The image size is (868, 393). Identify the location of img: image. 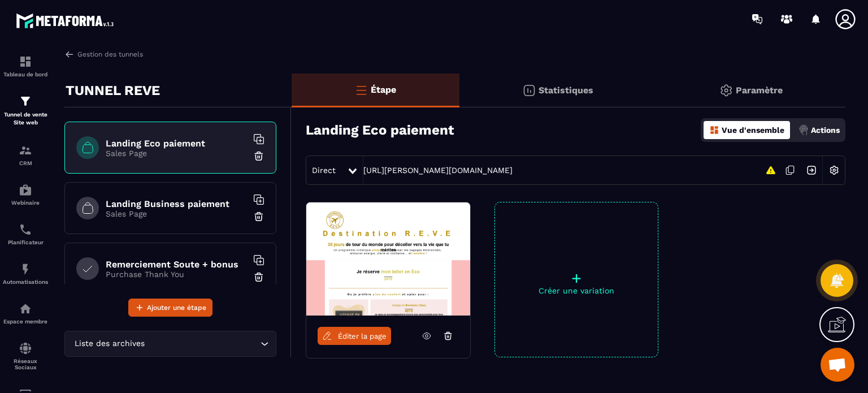
(388, 259).